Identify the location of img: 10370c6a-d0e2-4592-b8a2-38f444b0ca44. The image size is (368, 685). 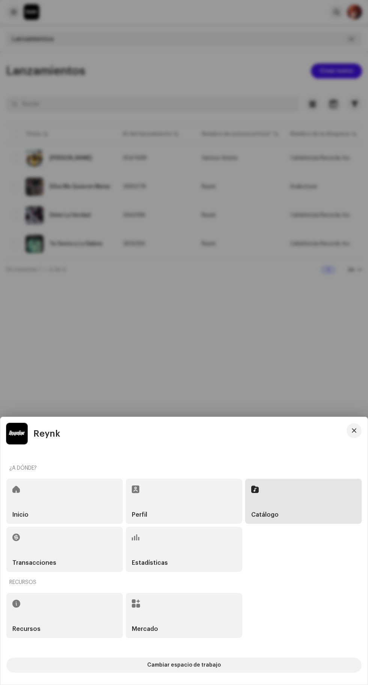
(17, 433).